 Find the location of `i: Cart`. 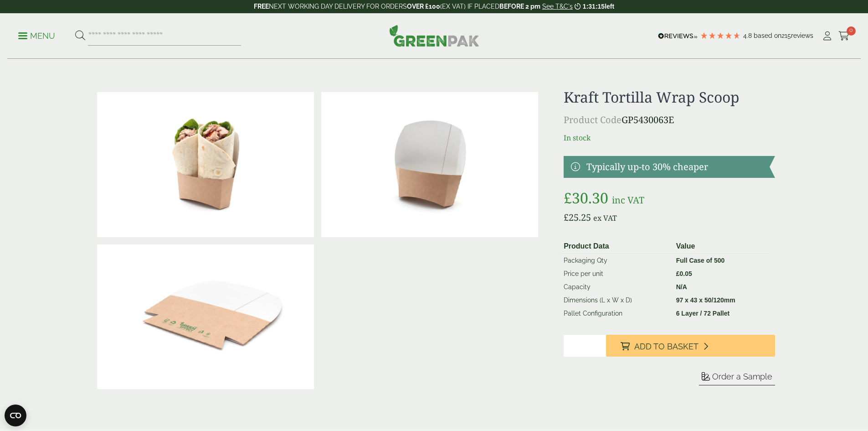

i: Cart is located at coordinates (844, 36).